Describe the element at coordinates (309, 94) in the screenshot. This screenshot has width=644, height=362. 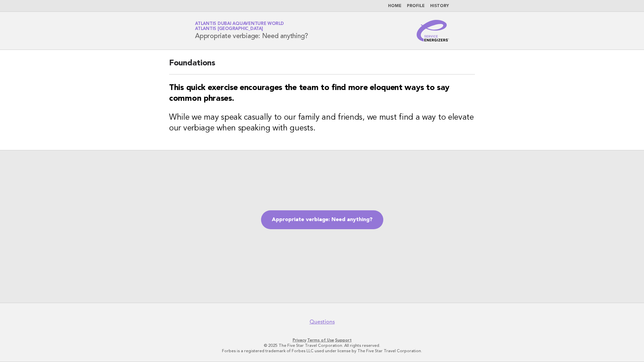
I see `strong: This quick exercise encourages the team to find more eloquent ways to say common phrases.` at that location.